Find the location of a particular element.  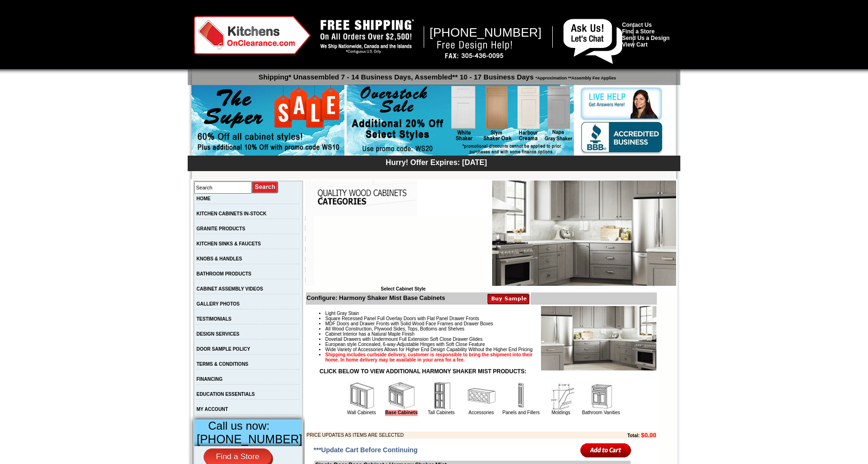

a: GALLERY PHOTOS is located at coordinates (218, 303).